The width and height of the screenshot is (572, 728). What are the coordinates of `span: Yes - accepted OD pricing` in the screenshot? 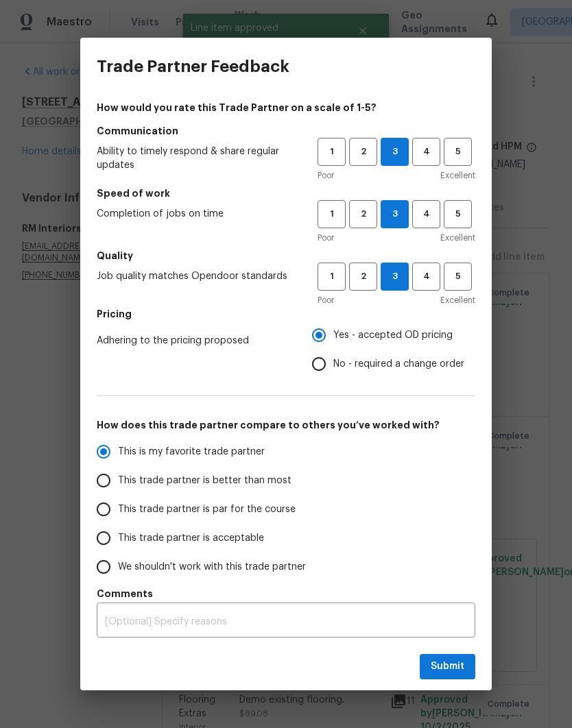 It's located at (392, 335).